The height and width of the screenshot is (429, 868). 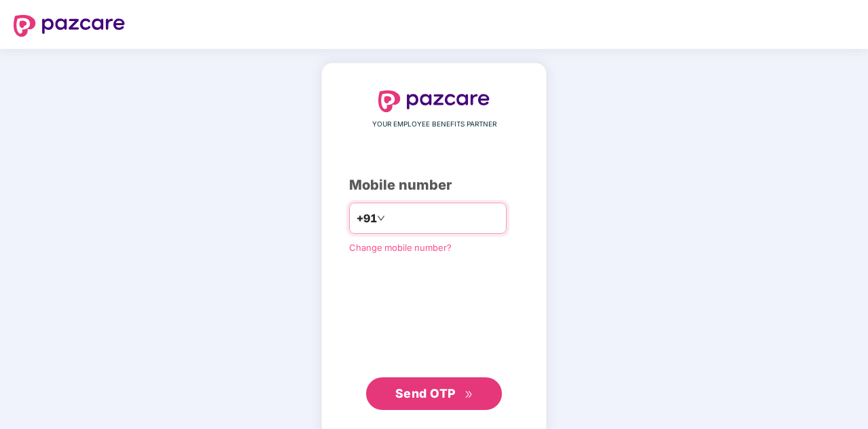 What do you see at coordinates (400, 247) in the screenshot?
I see `a: Change mobile number?` at bounding box center [400, 247].